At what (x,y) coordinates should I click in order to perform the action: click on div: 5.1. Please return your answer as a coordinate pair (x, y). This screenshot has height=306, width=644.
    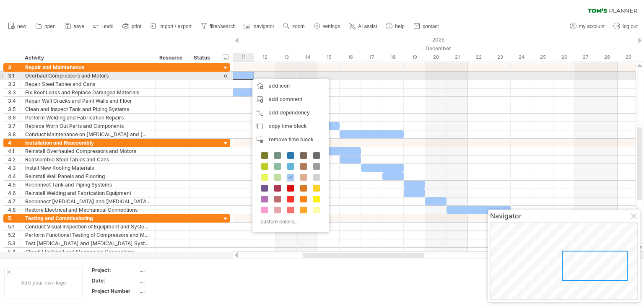
    Looking at the image, I should click on (14, 226).